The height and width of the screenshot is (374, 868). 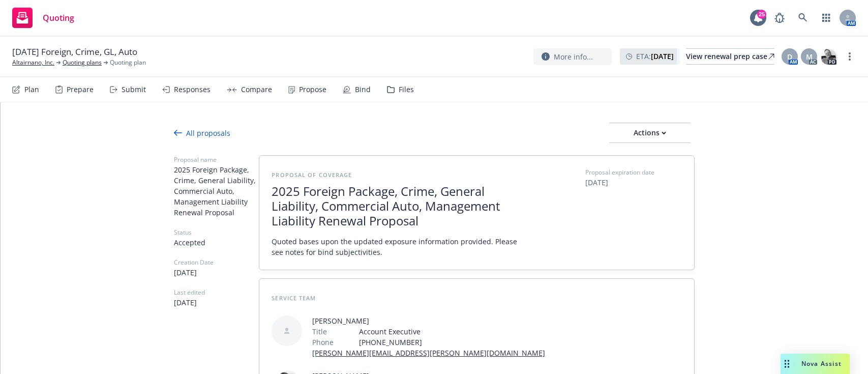 I want to click on div: Compare, so click(x=256, y=90).